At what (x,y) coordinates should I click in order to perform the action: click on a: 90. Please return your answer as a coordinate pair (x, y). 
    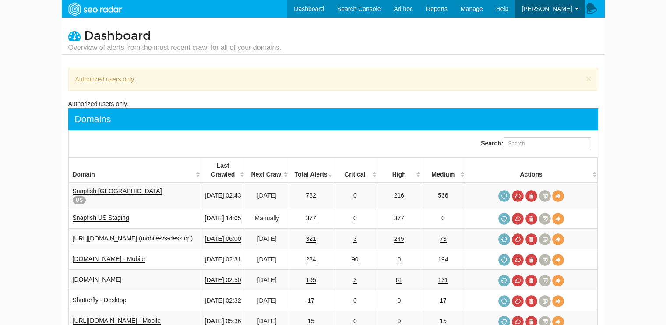
    Looking at the image, I should click on (355, 259).